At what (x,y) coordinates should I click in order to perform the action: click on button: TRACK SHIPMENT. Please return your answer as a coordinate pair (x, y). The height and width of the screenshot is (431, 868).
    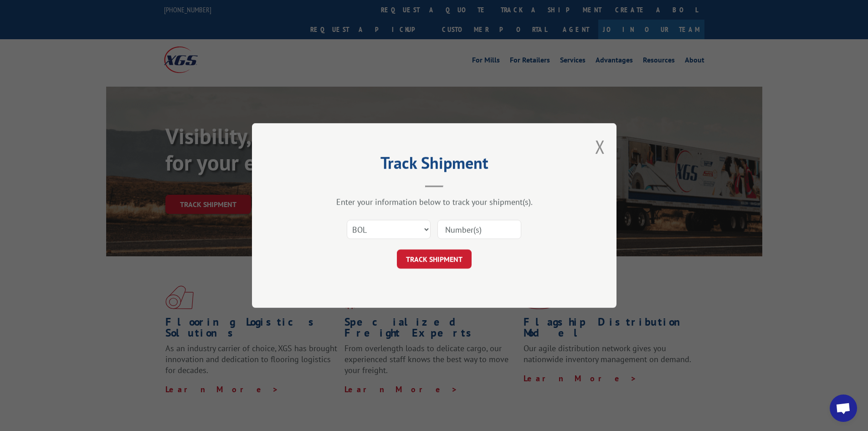
    Looking at the image, I should click on (434, 259).